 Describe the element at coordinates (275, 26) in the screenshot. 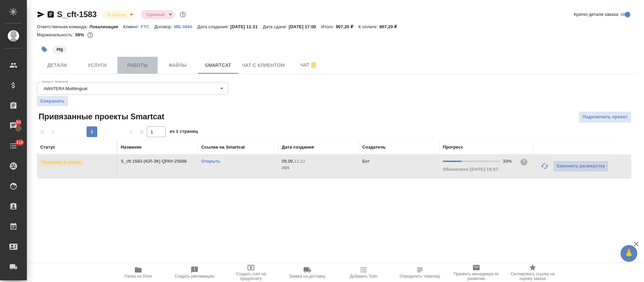

I see `p: Дата сдачи:` at that location.